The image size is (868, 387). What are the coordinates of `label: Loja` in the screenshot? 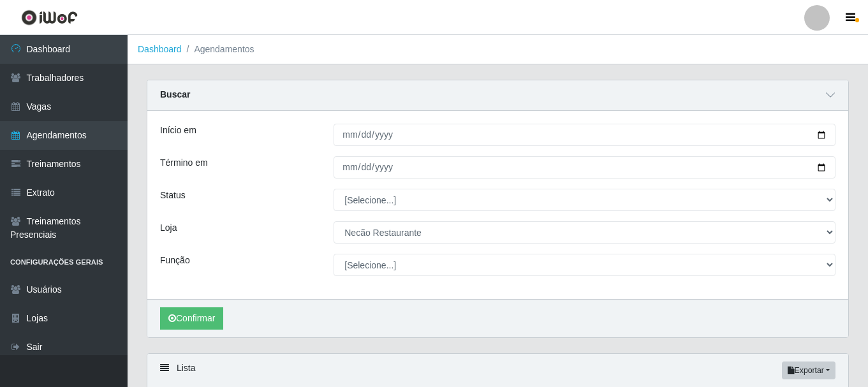 It's located at (168, 227).